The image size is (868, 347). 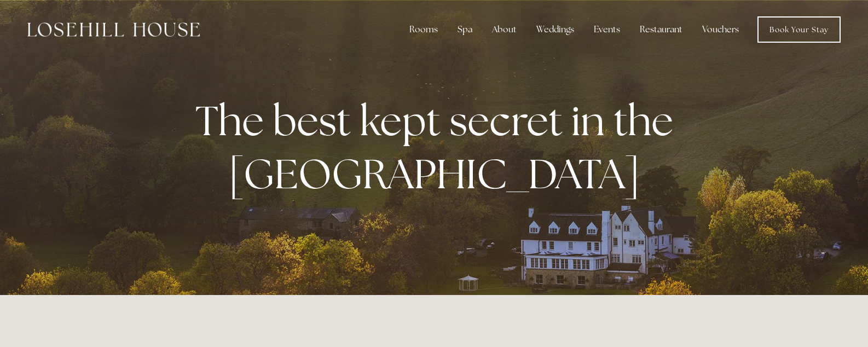 I want to click on div: Restaurant, so click(x=662, y=30).